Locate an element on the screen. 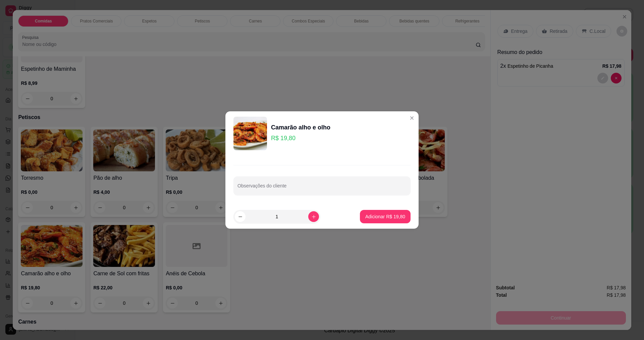 This screenshot has height=340, width=644. button: increase-product-quantity is located at coordinates (314, 217).